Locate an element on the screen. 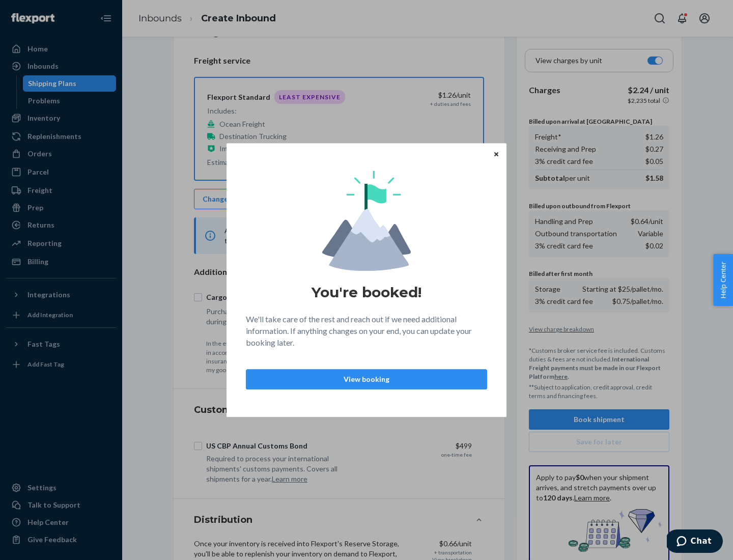 The image size is (733, 560). span: Chat is located at coordinates (34, 12).